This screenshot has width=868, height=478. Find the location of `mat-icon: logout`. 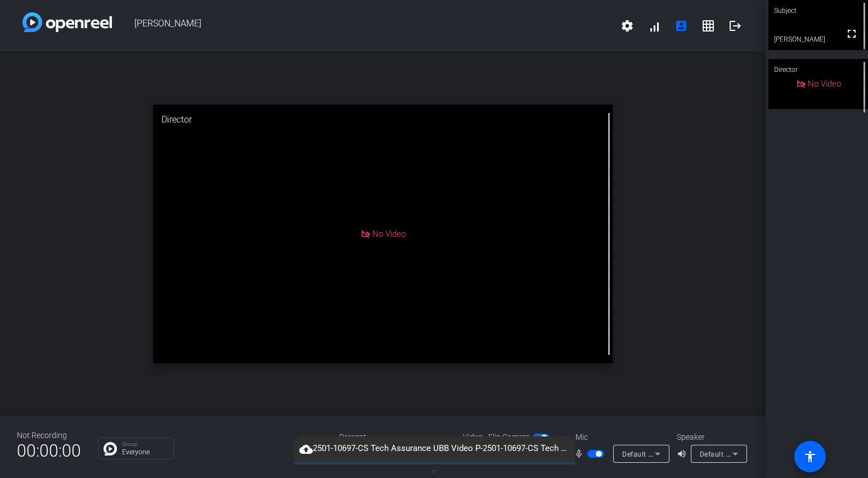

mat-icon: logout is located at coordinates (736, 26).